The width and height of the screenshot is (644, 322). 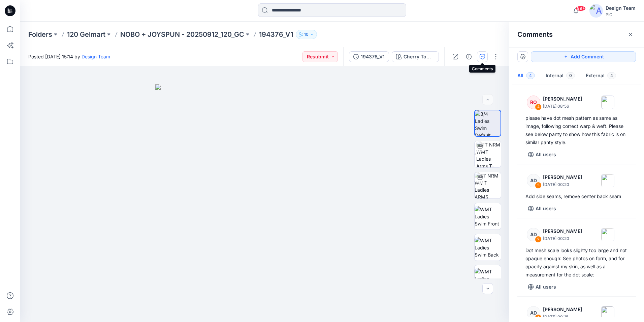 What do you see at coordinates (538, 239) in the screenshot?
I see `div: 2` at bounding box center [538, 239].